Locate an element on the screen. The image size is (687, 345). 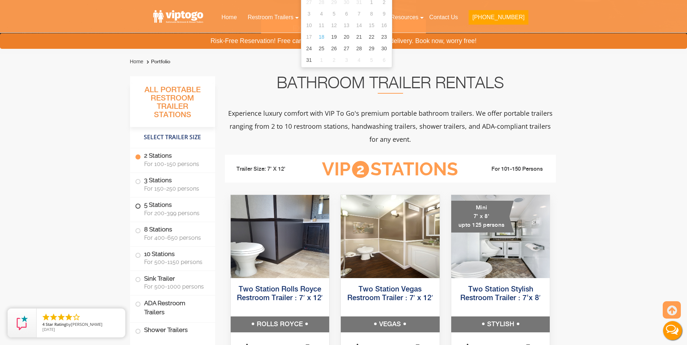
a: Restroom Trailers is located at coordinates (271, 17).